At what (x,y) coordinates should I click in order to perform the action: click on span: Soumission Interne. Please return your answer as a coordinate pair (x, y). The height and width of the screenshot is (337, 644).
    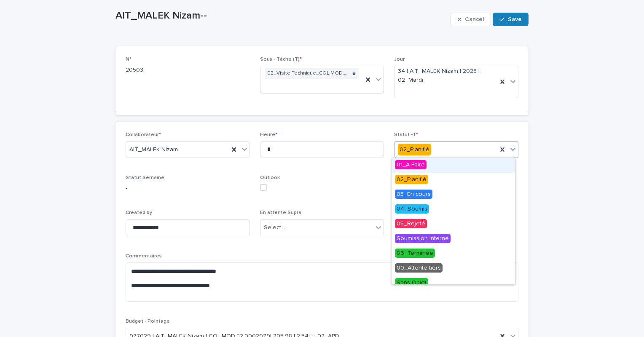
    Looking at the image, I should click on (422, 238).